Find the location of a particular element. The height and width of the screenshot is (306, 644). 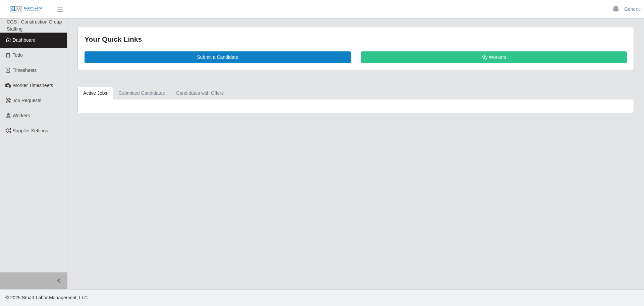

div: Your Quick Links is located at coordinates (356, 39).